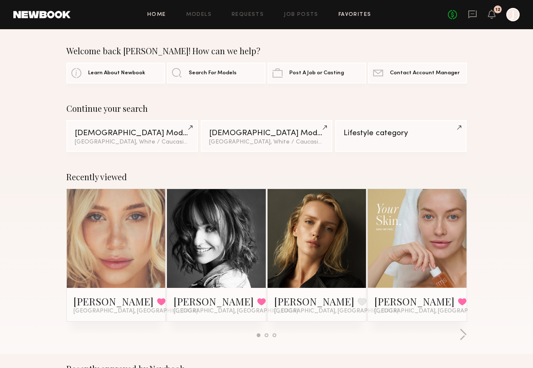 The image size is (533, 368). I want to click on span: Contact Account Manager, so click(425, 73).